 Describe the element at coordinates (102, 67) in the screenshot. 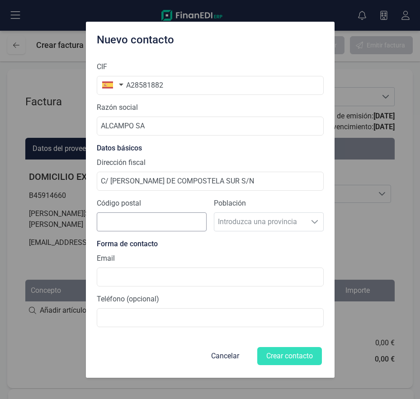

I see `label: CIF` at that location.